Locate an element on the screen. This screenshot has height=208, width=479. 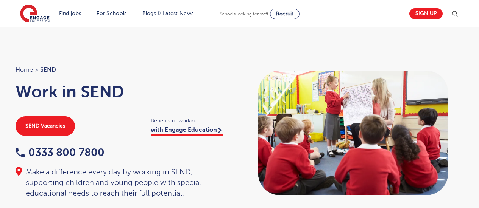
h1: Work in SEND is located at coordinates (124, 92).